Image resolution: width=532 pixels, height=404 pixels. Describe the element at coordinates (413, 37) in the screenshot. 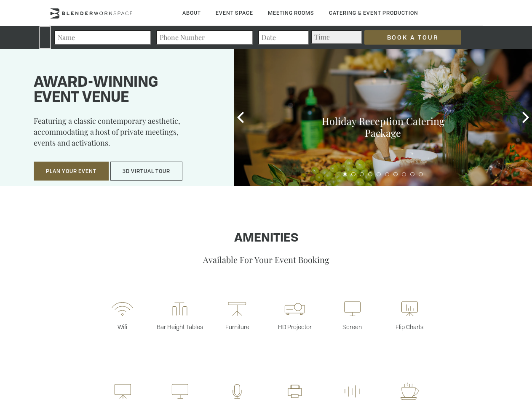

I see `input: Book a Tour` at that location.